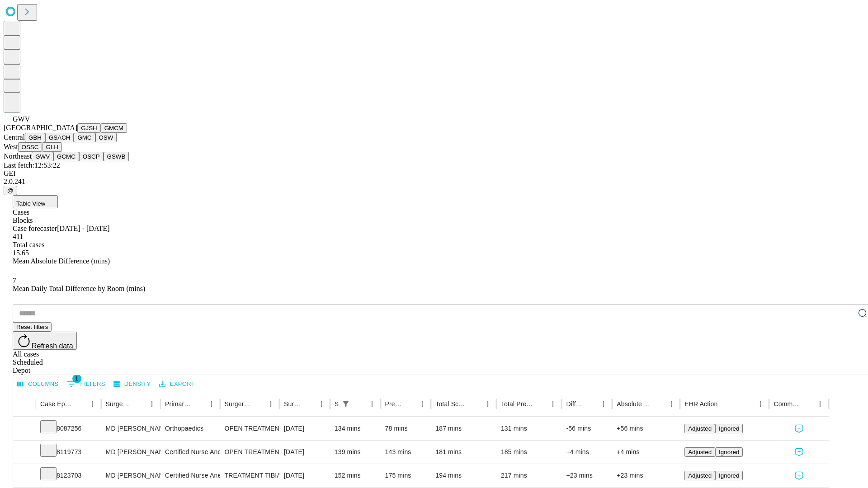 This screenshot has width=868, height=488. What do you see at coordinates (177, 384) in the screenshot?
I see `button: Export` at bounding box center [177, 384].